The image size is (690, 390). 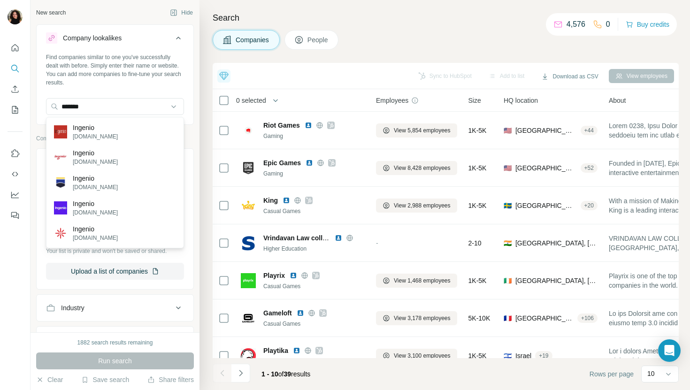 What do you see at coordinates (241, 373) in the screenshot?
I see `button: Navigate to next page` at bounding box center [241, 373].